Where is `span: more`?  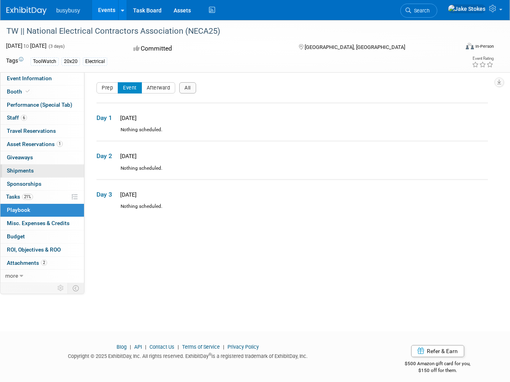
span: more is located at coordinates (12, 276).